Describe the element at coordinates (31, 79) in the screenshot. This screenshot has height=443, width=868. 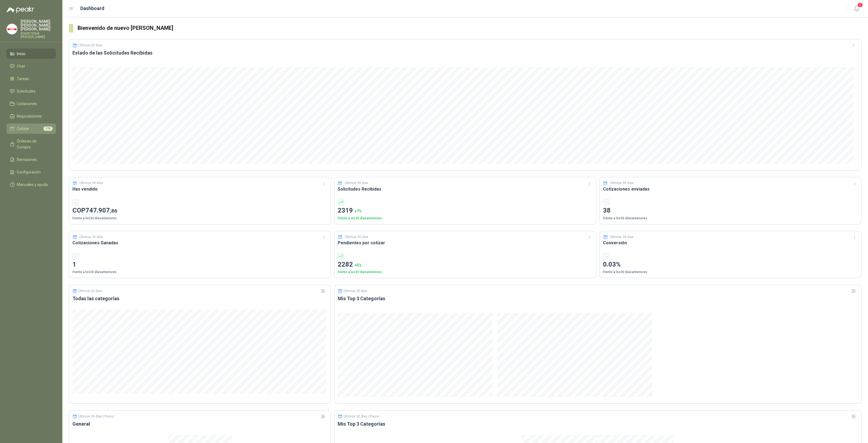
I see `a: Tareas` at that location.